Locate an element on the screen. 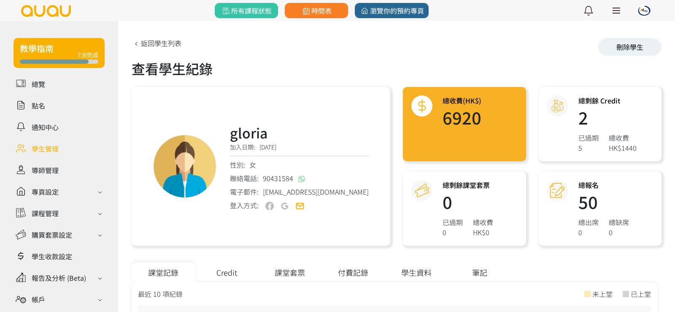 The image size is (675, 312). h3: 總剩餘課堂套票 is located at coordinates (468, 185).